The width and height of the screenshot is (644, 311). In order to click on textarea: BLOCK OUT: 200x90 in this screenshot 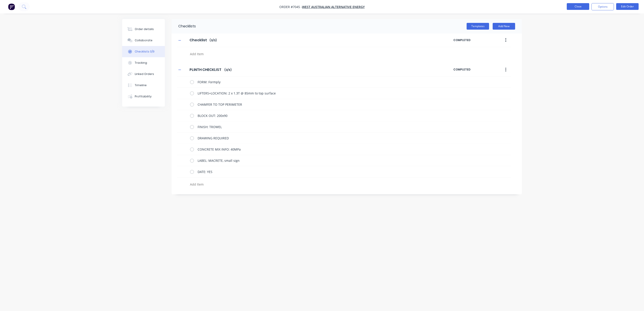, I will do `click(312, 115)`.